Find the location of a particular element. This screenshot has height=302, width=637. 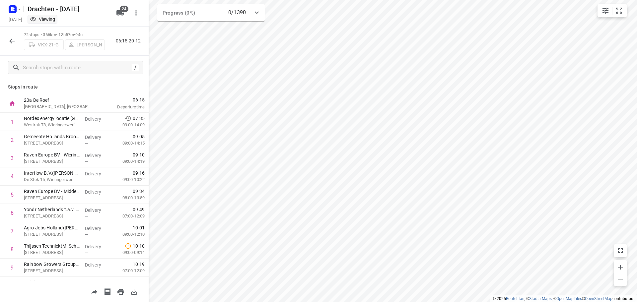

p: 20a De Roef is located at coordinates (58, 100).